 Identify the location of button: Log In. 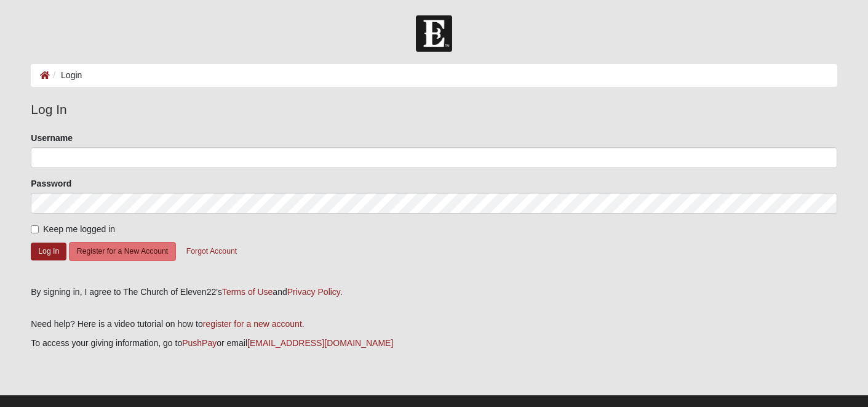
(48, 251).